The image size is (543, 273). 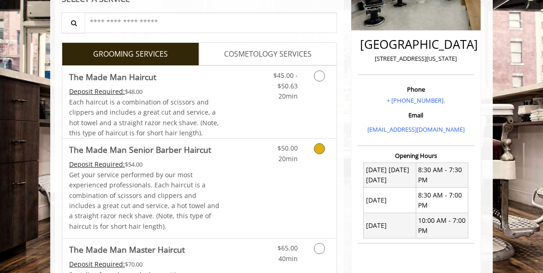 I want to click on span: Each haircut is a combination of scissors and clippers and includes a great cut and service, a ho..., so click(x=144, y=117).